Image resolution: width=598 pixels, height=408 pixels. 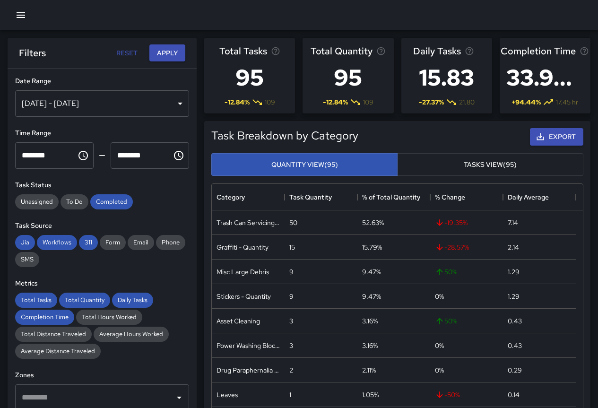 I want to click on button: Choose time, selected time is 11:59 PM, so click(x=179, y=156).